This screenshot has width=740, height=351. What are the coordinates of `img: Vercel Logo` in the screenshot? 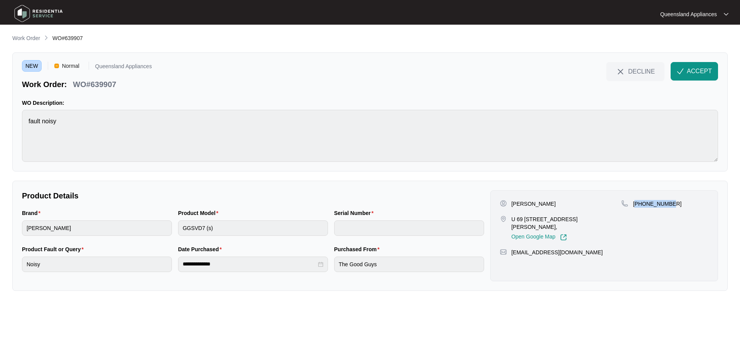 It's located at (57, 66).